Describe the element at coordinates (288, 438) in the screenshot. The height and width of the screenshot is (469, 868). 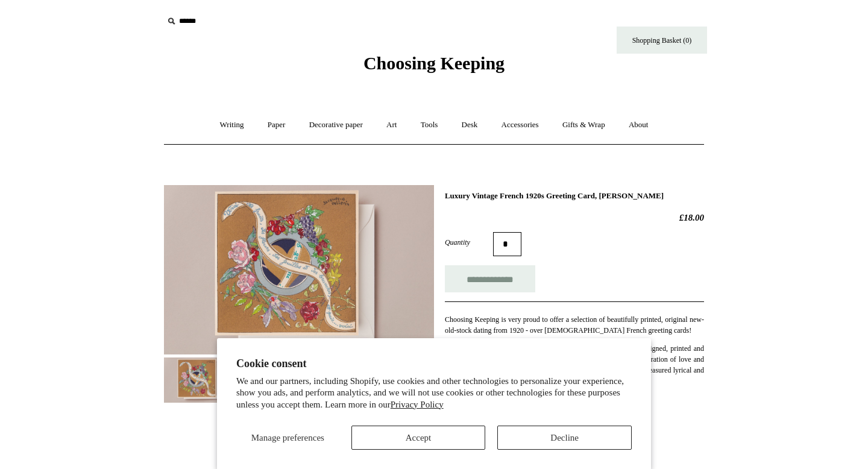
I see `span: Manage preferences` at that location.